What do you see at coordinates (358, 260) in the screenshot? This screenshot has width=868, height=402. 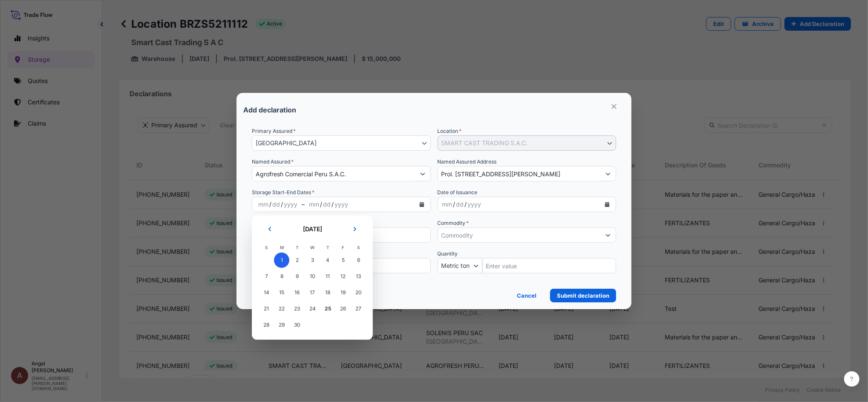 I see `div: Saturday, September 6, 2025` at bounding box center [358, 260].